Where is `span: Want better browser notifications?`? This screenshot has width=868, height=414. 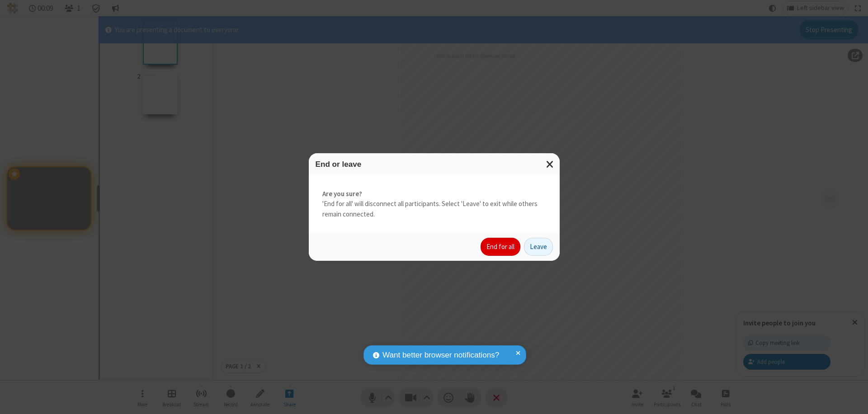 span: Want better browser notifications? is located at coordinates (441, 356).